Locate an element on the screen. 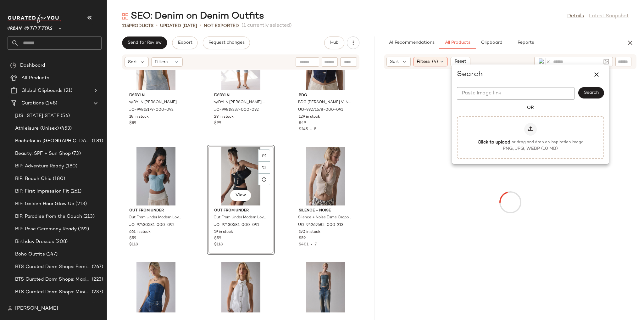 Image resolution: width=644 pixels, height=320 pixels. span: BIP: Paradise from the Couch is located at coordinates (48, 216).